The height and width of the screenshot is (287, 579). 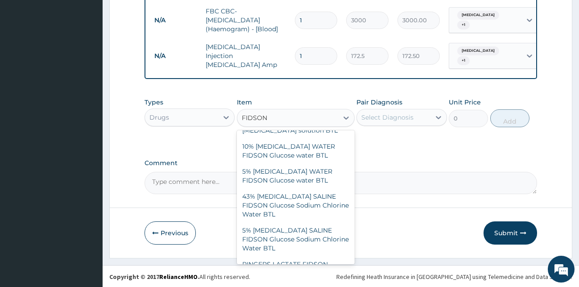 I want to click on div: RINGERS LACTATE FIDSON Ringer's solution BTL, so click(x=296, y=268).